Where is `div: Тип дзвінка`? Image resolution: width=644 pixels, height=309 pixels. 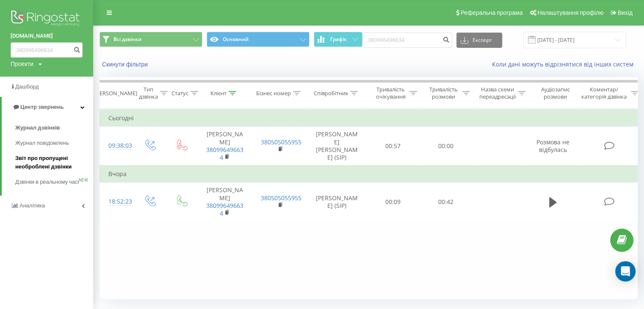 div: Тип дзвінка is located at coordinates (148, 93).